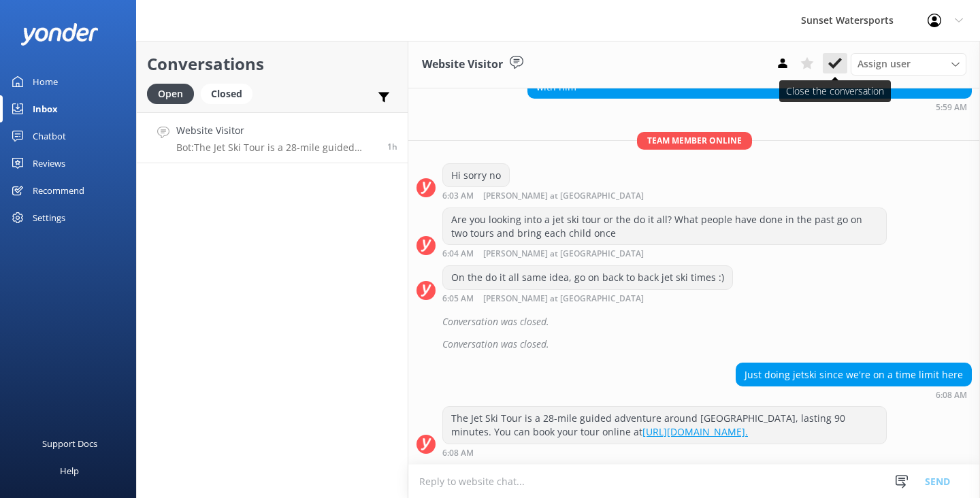 This screenshot has width=980, height=498. I want to click on div: Help, so click(69, 471).